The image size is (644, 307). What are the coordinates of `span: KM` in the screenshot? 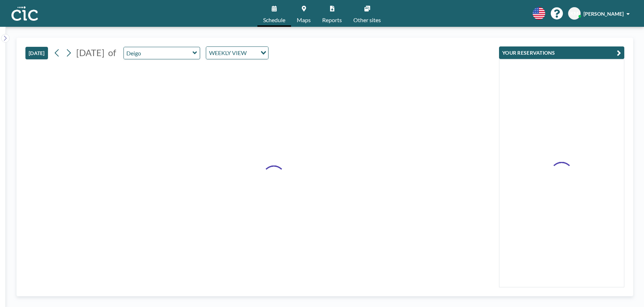 It's located at (574, 14).